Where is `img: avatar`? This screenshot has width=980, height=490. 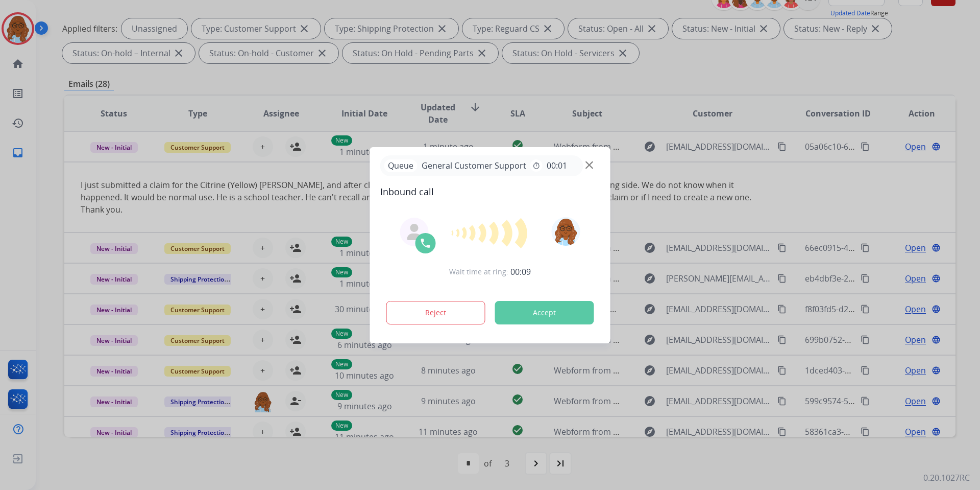
img: avatar is located at coordinates (566, 232).